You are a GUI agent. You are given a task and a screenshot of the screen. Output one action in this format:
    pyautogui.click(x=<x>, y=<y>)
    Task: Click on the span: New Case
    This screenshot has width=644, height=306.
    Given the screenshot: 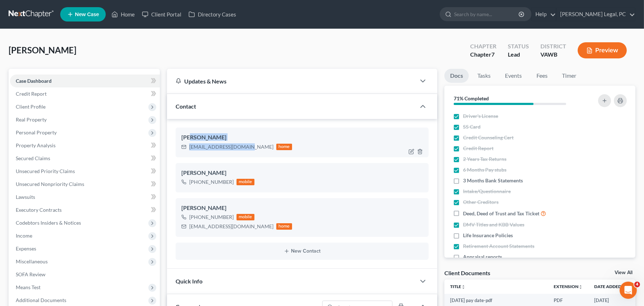 What is the action you would take?
    pyautogui.click(x=87, y=14)
    